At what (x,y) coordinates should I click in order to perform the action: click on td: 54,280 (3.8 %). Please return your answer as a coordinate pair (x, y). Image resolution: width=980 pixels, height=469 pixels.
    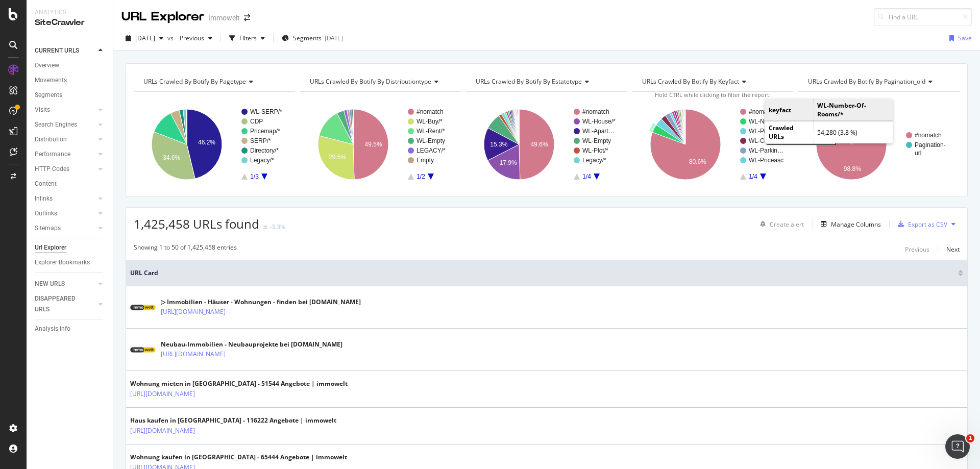
    Looking at the image, I should click on (853, 132).